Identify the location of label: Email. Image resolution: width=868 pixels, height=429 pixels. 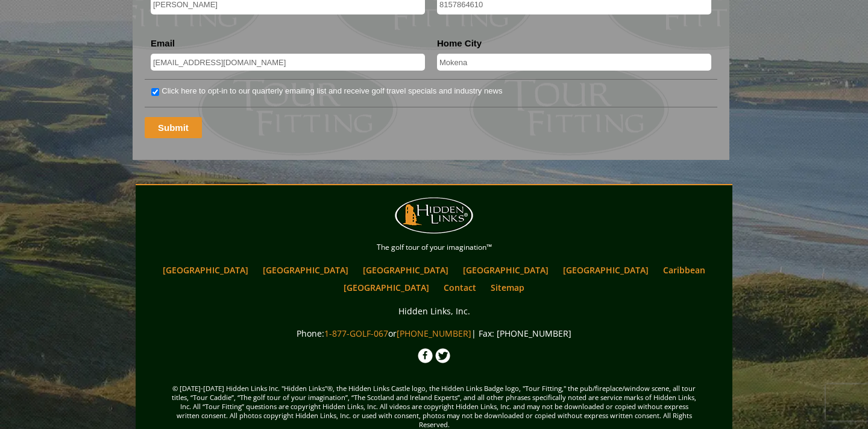
(163, 43).